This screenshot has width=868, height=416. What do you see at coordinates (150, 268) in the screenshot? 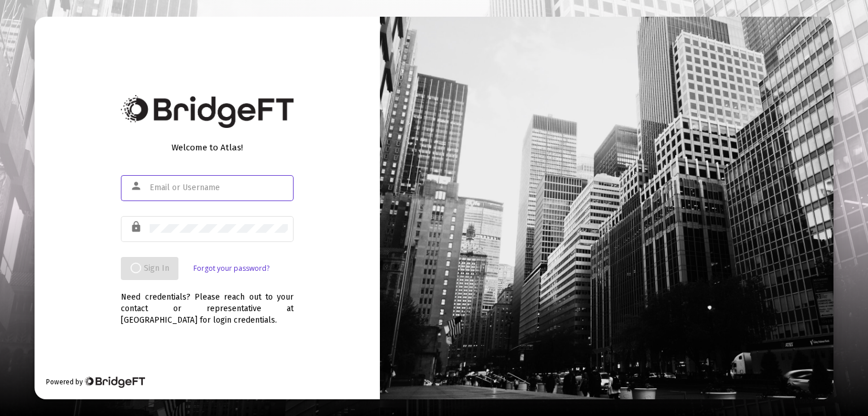
I see `span: Sign In` at bounding box center [150, 268].